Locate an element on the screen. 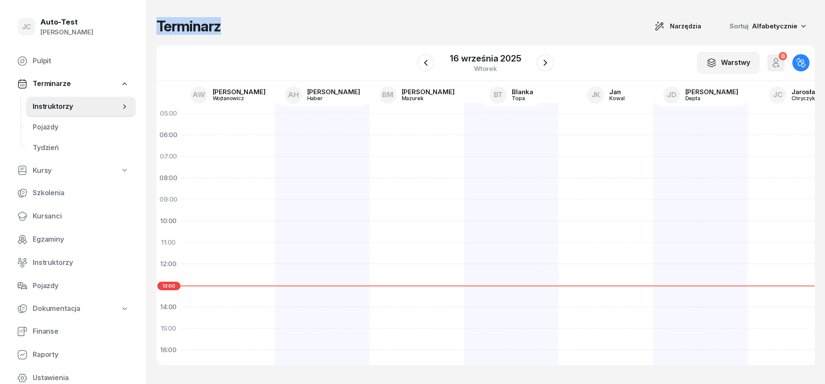  a: Kursanci is located at coordinates (73, 216).